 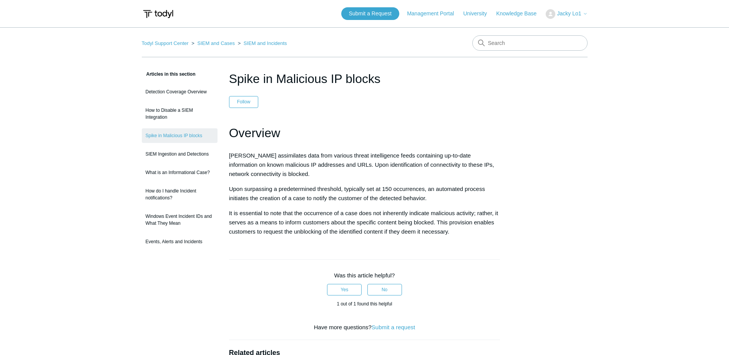 I want to click on a: What is an Informational Case?, so click(x=179, y=173).